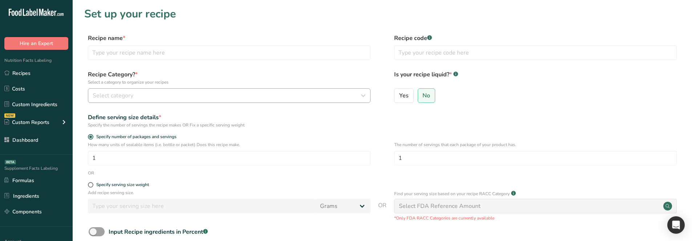 This screenshot has height=241, width=692. I want to click on div: Specify serving size weight, so click(122, 185).